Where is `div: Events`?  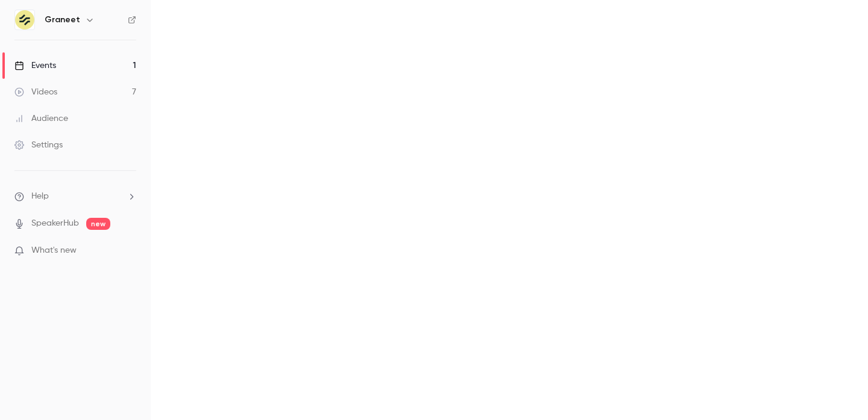
div: Events is located at coordinates (35, 66).